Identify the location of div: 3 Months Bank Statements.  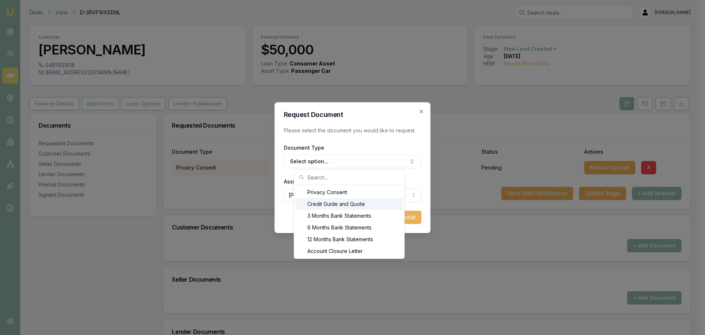
(349, 216).